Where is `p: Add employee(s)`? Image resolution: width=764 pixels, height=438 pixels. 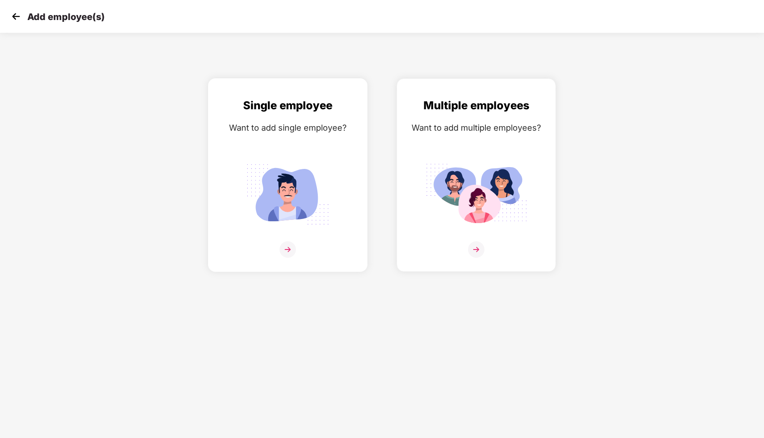 p: Add employee(s) is located at coordinates (66, 17).